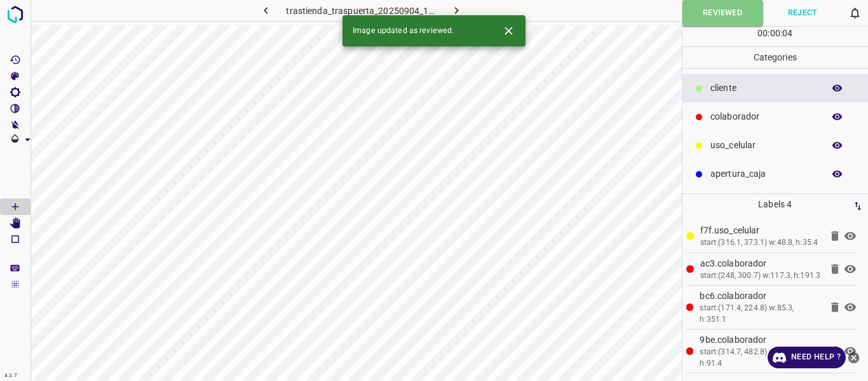 The height and width of the screenshot is (381, 868). Describe the element at coordinates (760, 230) in the screenshot. I see `p: f7f.uso_celular` at that location.